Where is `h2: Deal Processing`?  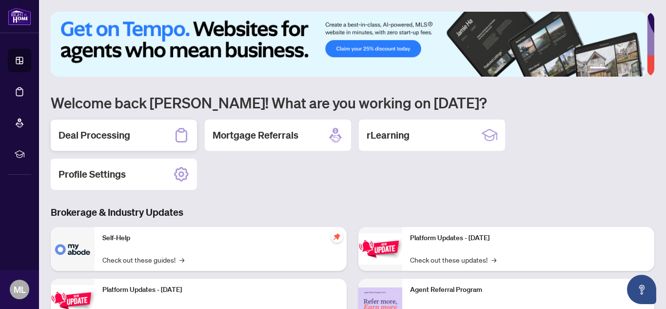 h2: Deal Processing is located at coordinates (94, 135).